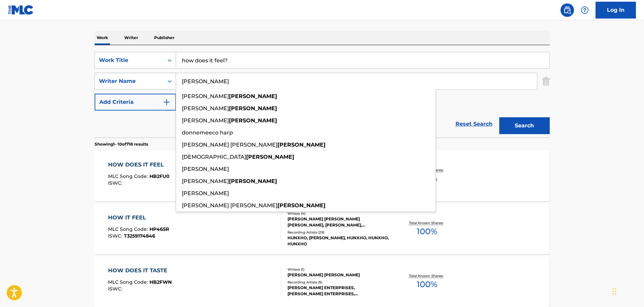 This screenshot has height=307, width=644. Describe the element at coordinates (474, 124) in the screenshot. I see `a: Reset Search` at that location.